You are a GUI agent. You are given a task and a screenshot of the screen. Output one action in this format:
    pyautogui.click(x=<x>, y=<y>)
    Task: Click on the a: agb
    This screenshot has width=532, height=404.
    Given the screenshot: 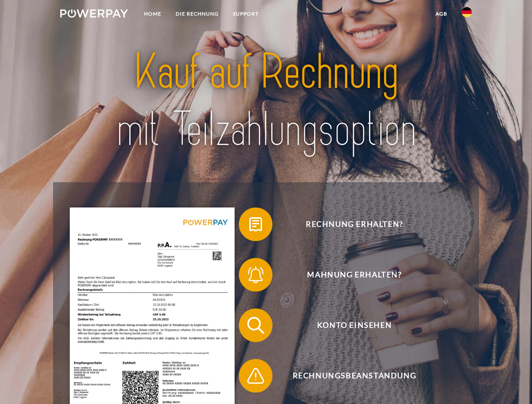 What is the action you would take?
    pyautogui.click(x=442, y=14)
    